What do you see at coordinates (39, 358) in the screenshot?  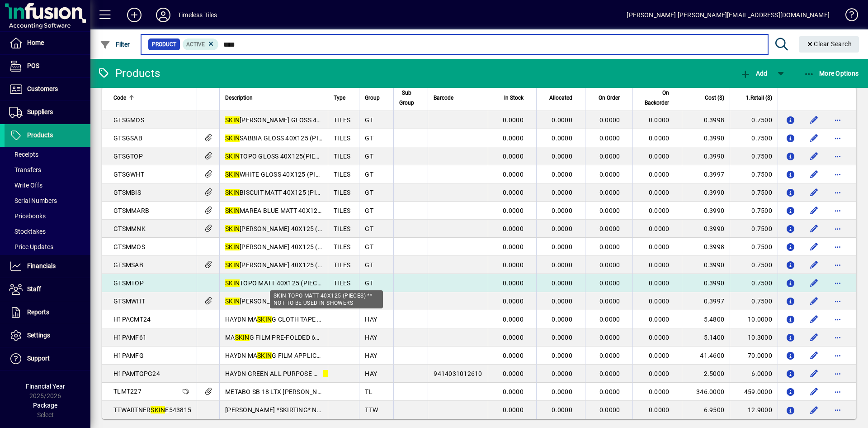 I see `span: Support` at bounding box center [39, 358].